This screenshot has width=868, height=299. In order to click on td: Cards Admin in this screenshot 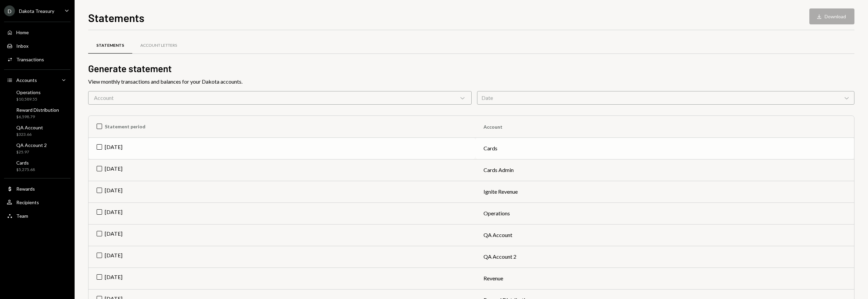, I will do `click(665, 170)`.